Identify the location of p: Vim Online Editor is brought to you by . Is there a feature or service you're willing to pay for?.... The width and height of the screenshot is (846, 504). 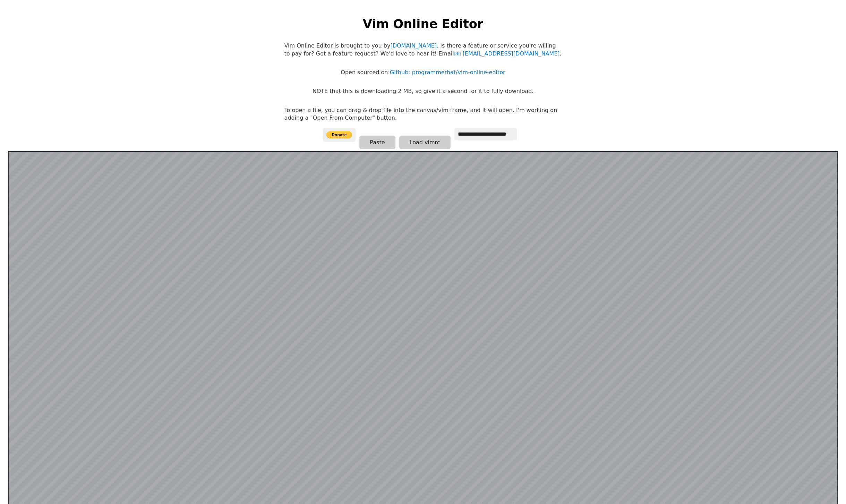
(423, 50).